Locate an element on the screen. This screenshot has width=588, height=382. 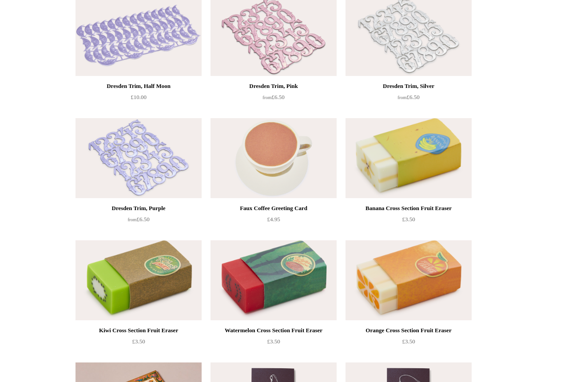
a: Orange Cross Section Fruit Eraser £3.50 is located at coordinates (409, 344).